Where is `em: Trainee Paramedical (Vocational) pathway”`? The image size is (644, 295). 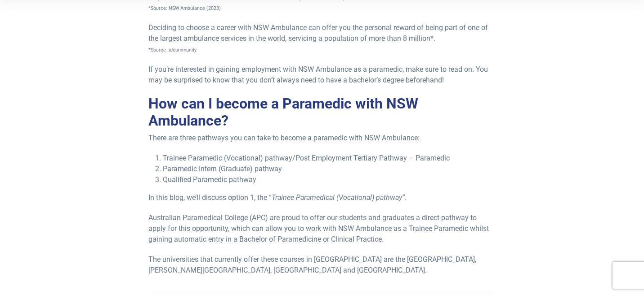
em: Trainee Paramedical (Vocational) pathway” is located at coordinates (338, 198).